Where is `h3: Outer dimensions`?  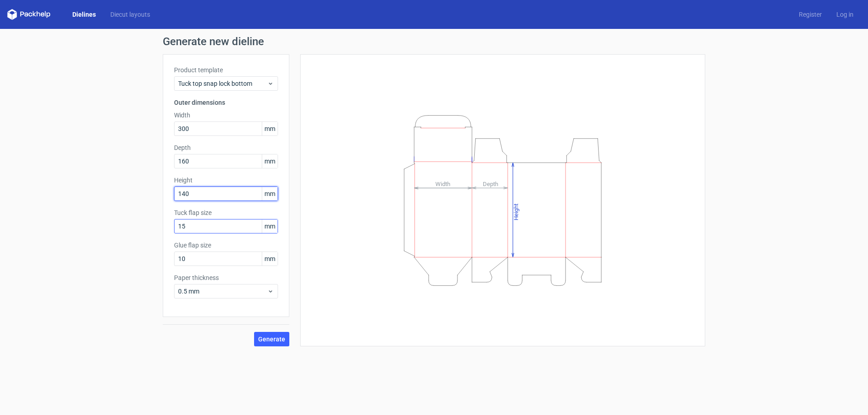
h3: Outer dimensions is located at coordinates (226, 103).